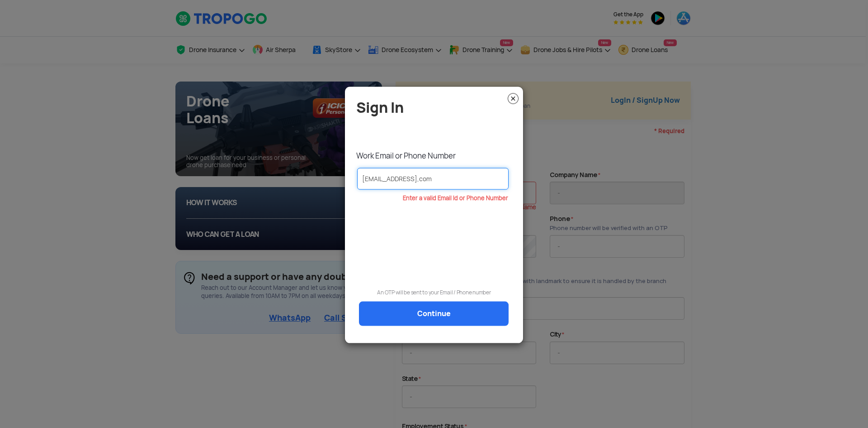  I want to click on a: Continue, so click(434, 313).